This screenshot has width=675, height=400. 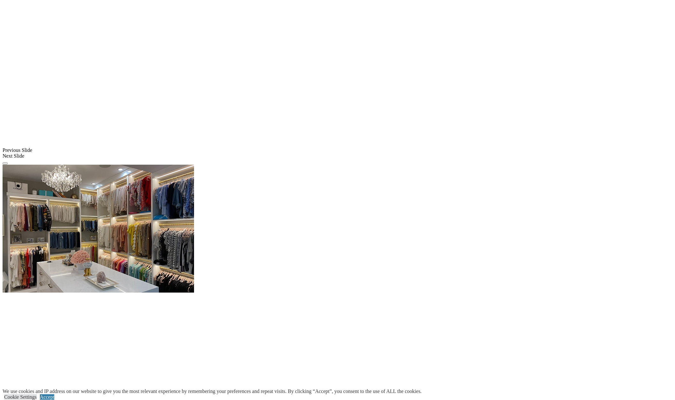 I want to click on div: Next Slide, so click(x=338, y=156).